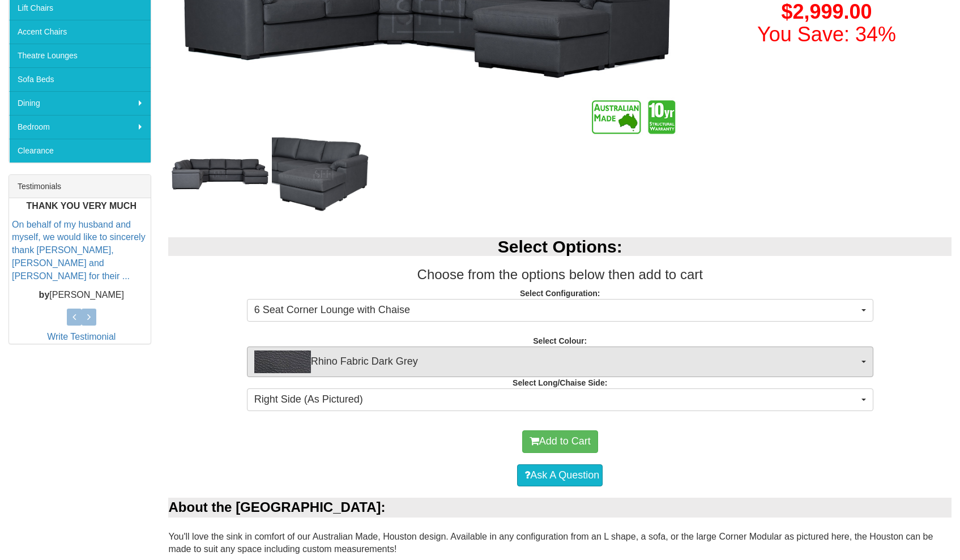 Image resolution: width=960 pixels, height=560 pixels. What do you see at coordinates (559, 341) in the screenshot?
I see `strong: Select Colour:` at bounding box center [559, 341].